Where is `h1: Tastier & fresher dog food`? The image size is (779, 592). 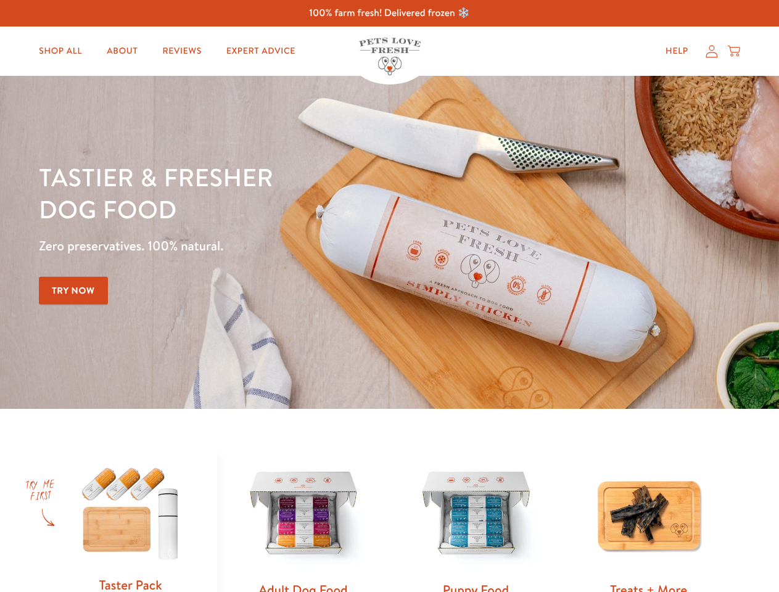 h1: Tastier & fresher dog food is located at coordinates (273, 193).